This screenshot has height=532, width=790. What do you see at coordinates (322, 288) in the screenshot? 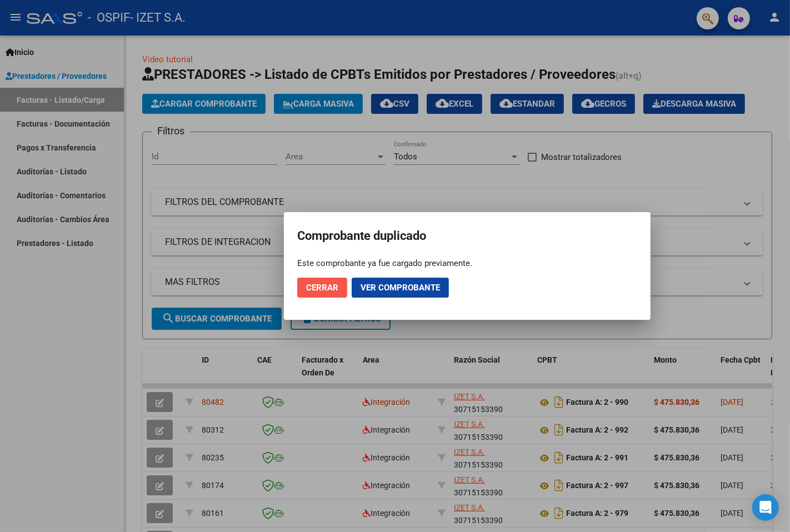
I see `button: Cerrar` at bounding box center [322, 288].